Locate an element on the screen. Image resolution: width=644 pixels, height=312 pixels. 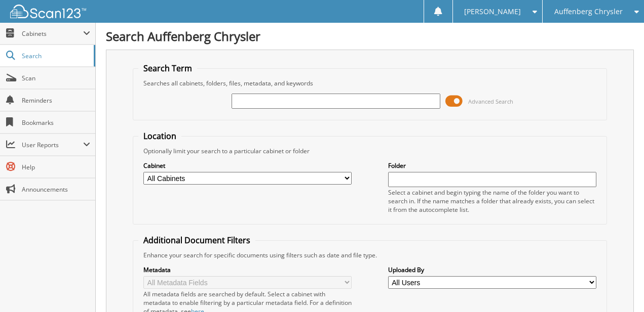
legend: Location is located at coordinates (160, 136).